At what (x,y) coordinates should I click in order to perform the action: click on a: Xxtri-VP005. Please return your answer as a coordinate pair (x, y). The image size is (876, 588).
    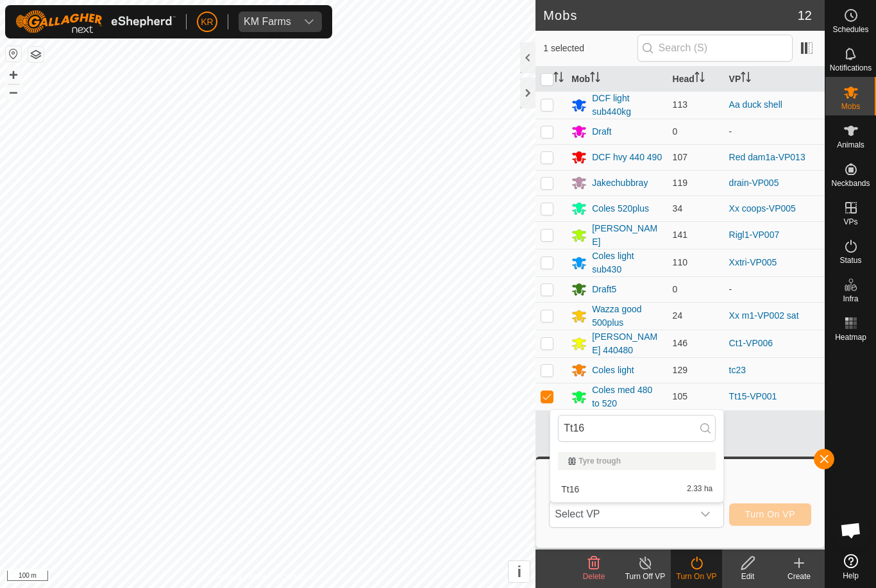
    Looking at the image, I should click on (752, 262).